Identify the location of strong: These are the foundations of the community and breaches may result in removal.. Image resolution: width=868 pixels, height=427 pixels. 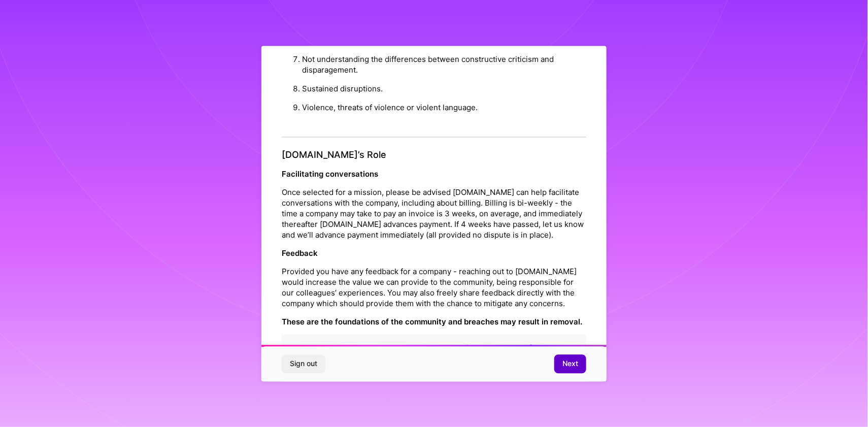
(432, 321).